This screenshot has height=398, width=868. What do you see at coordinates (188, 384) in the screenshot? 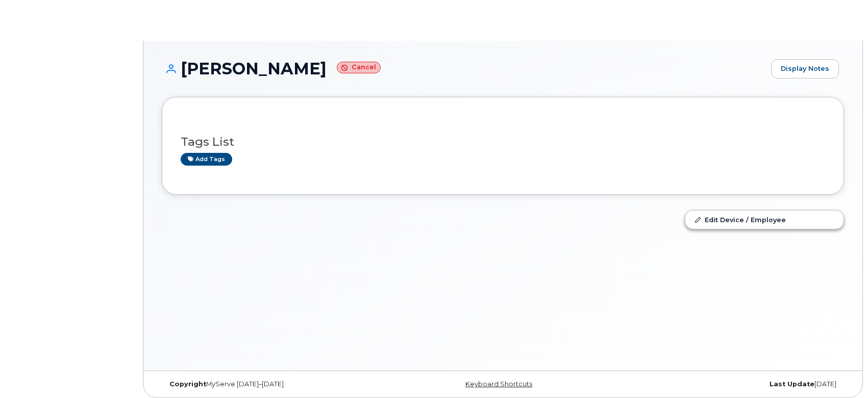
I see `strong: Copyright` at bounding box center [188, 384].